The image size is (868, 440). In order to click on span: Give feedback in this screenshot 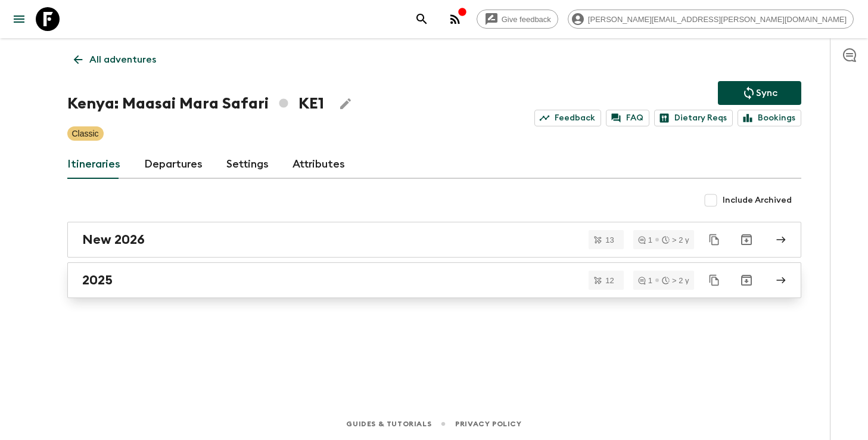, I will do `click(526, 19)`.